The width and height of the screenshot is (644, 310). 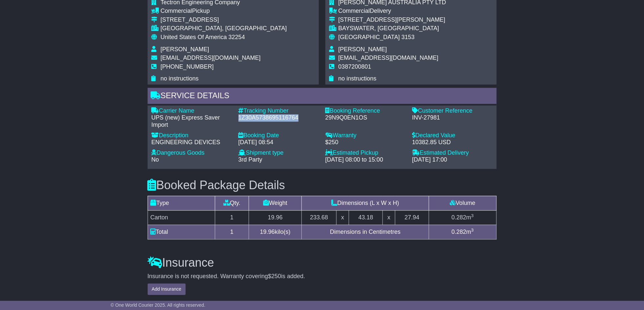 What do you see at coordinates (232, 203) in the screenshot?
I see `td: Qty.` at bounding box center [232, 203].